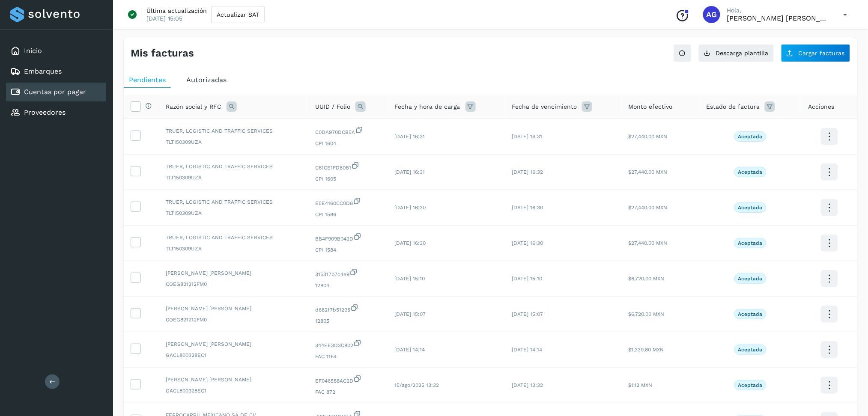 This screenshot has width=868, height=416. I want to click on span: Pendientes, so click(147, 80).